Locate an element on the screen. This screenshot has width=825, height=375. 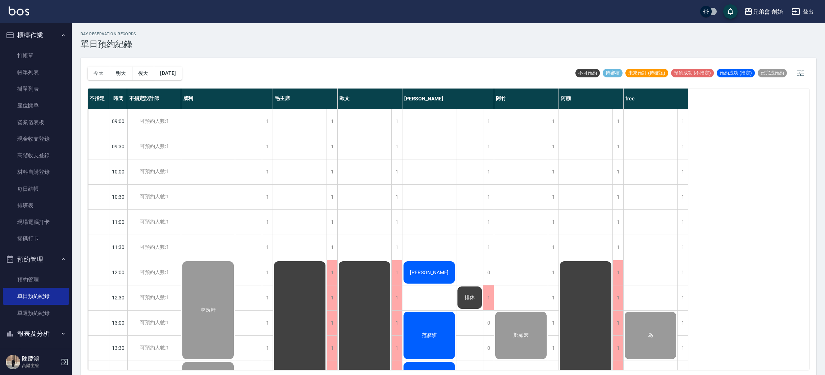
span: 待審核 is located at coordinates (612, 73).